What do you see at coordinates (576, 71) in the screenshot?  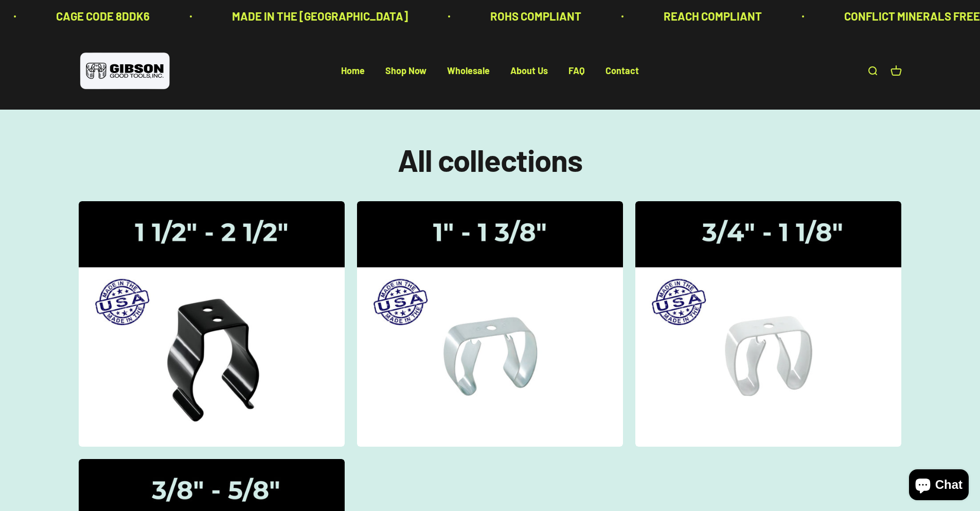 I see `a: FAQ` at bounding box center [576, 71].